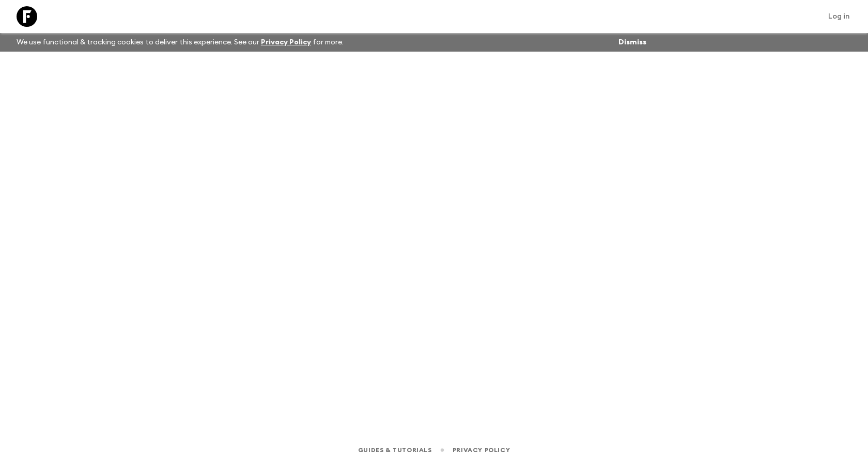 This screenshot has height=464, width=868. What do you see at coordinates (180, 42) in the screenshot?
I see `p: We use functional & tracking cookies to deliver this experience. See our for more.` at bounding box center [180, 42].